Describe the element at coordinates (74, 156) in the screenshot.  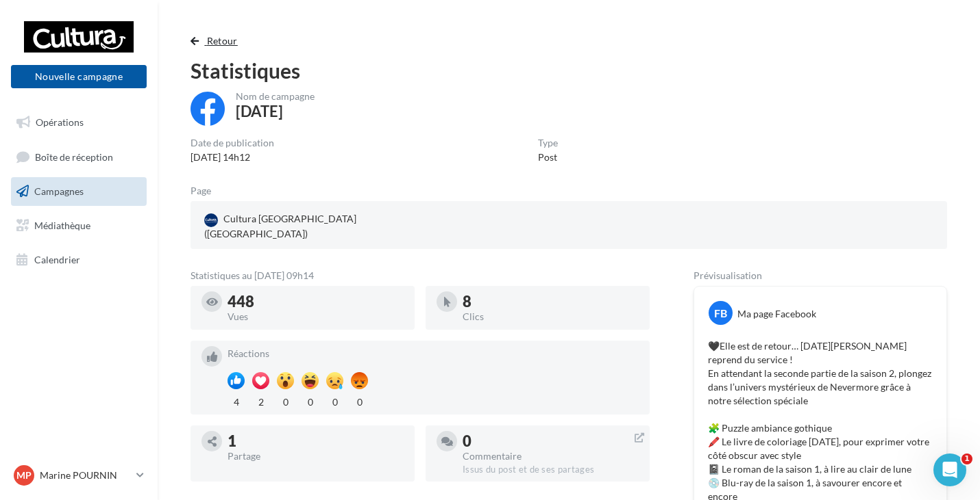
I see `span: Boîte de réception` at that location.